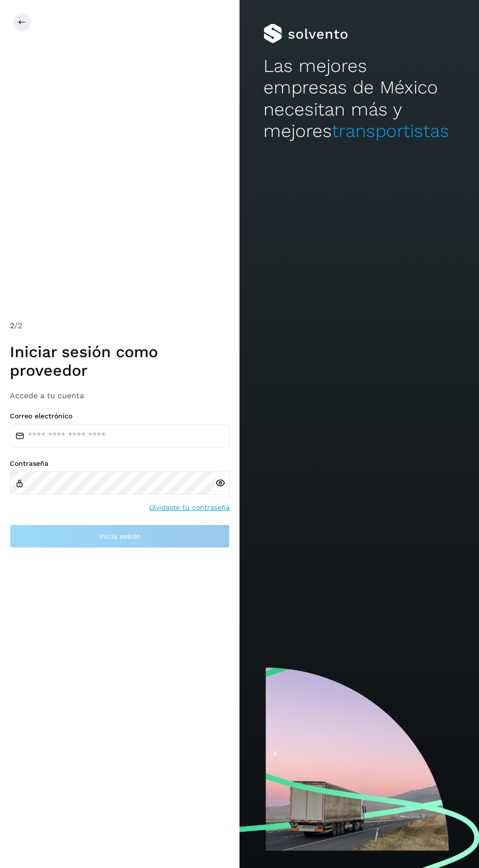 This screenshot has height=868, width=479. I want to click on h3: Accede a tu cuenta, so click(120, 395).